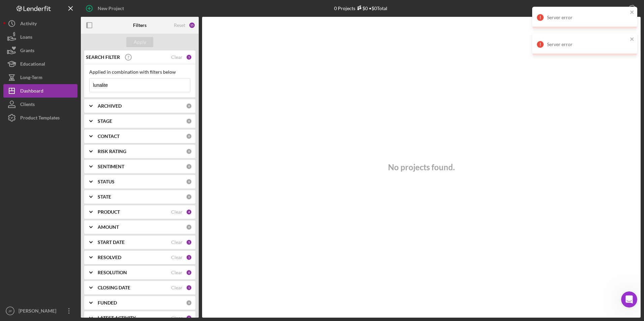 Image resolution: width=644 pixels, height=321 pixels. What do you see at coordinates (40, 104) in the screenshot?
I see `a: Clients` at bounding box center [40, 104].